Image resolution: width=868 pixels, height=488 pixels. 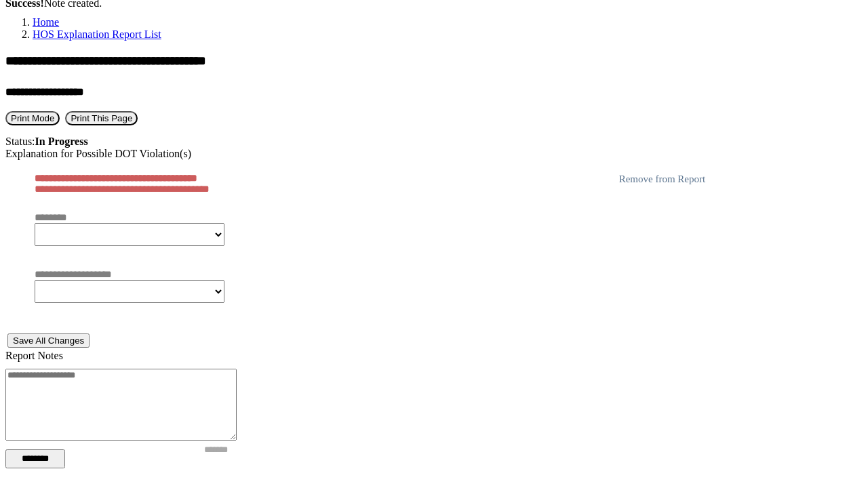 I want to click on div: Report Notes, so click(x=434, y=356).